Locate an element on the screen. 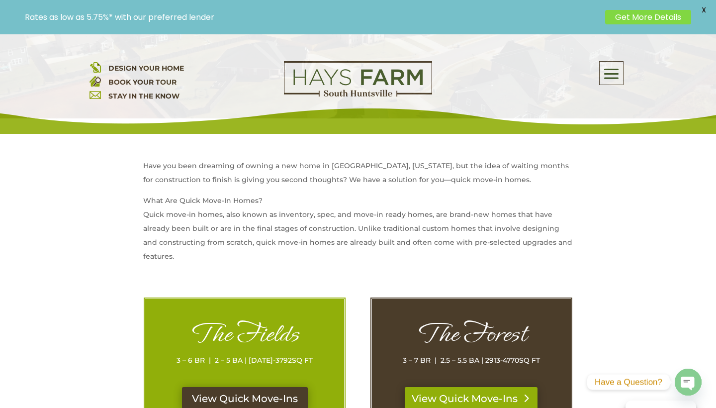 This screenshot has width=716, height=408. h1: The Forest is located at coordinates (471, 335).